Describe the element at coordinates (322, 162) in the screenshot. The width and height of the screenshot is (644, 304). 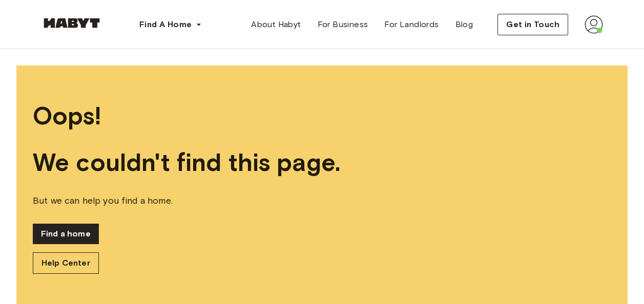
I see `span: We couldn't find this page.` at that location.